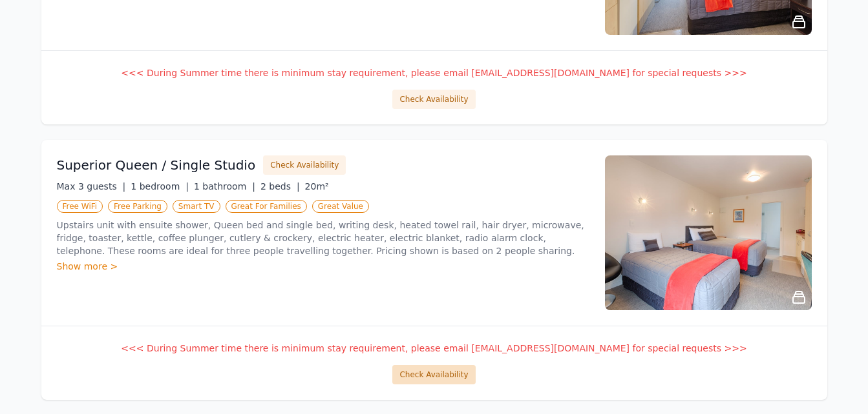 The image size is (868, 414). I want to click on h3: Superior Queen / Single Studio, so click(156, 165).